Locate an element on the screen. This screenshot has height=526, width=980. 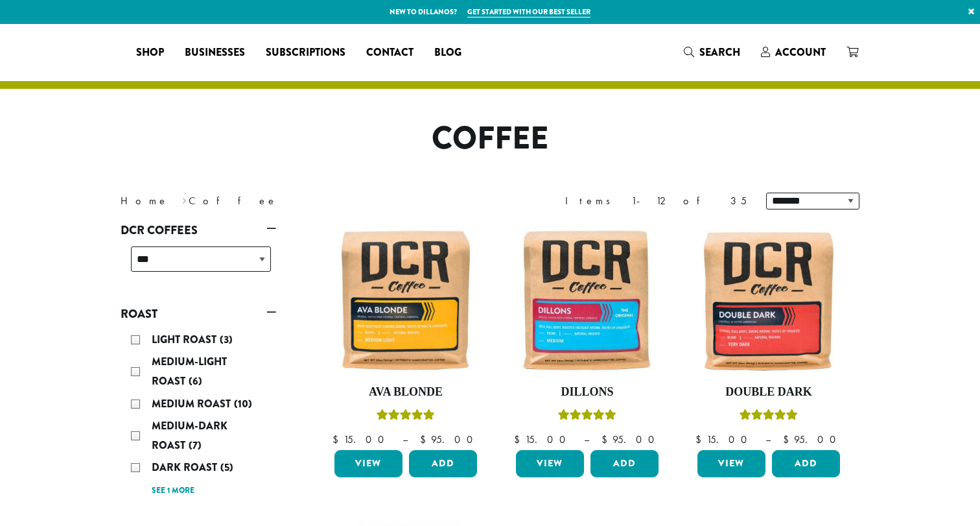
img: Ava-Blonde-12oz-1-300x300.jpg is located at coordinates (406, 300).